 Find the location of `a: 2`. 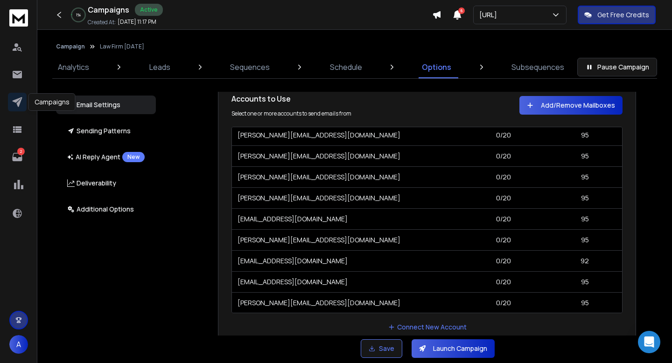

a: 2 is located at coordinates (17, 157).